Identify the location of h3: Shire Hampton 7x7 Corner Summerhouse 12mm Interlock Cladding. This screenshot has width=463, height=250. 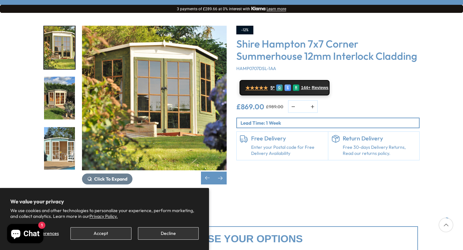
(328, 50).